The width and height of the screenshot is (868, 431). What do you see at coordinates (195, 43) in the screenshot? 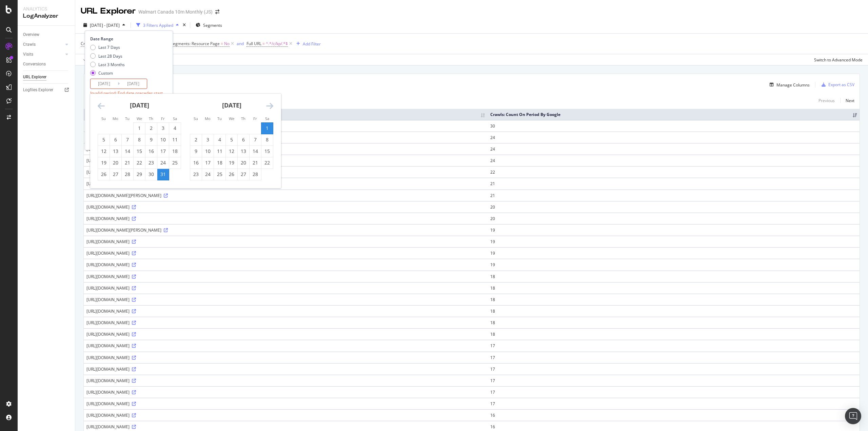
I see `span: Segments: Resource Page` at bounding box center [195, 43].